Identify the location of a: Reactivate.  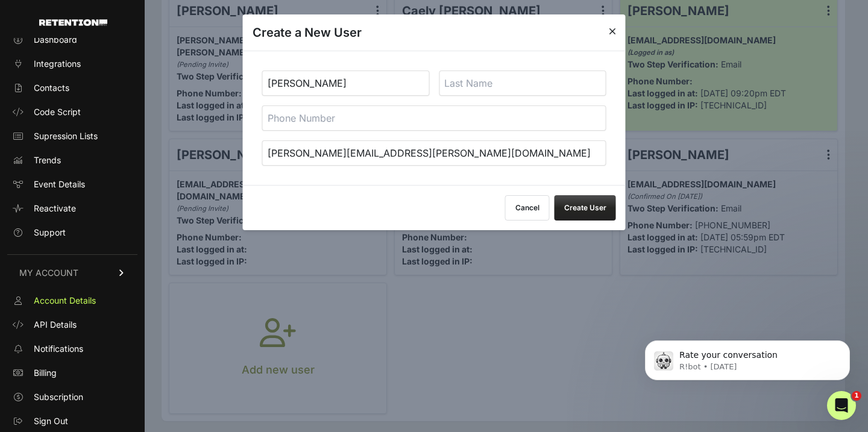
(73, 209).